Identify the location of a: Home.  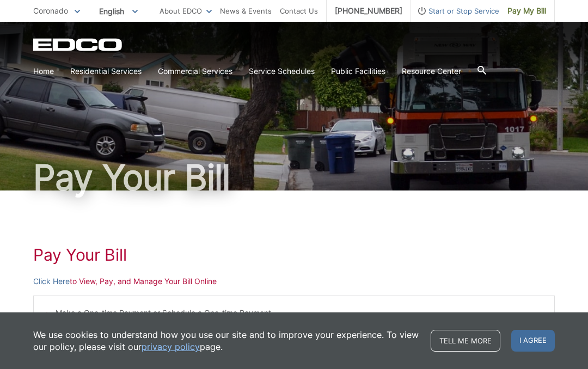
(43, 72).